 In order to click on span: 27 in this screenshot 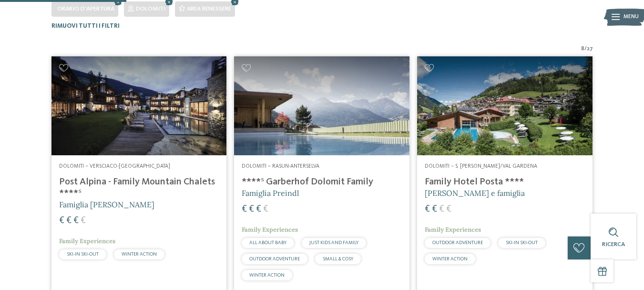, I will do `click(590, 49)`.